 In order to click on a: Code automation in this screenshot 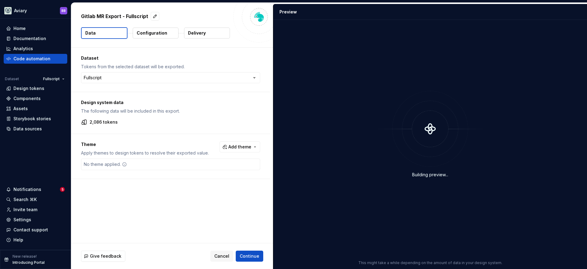, I will do `click(35, 59)`.